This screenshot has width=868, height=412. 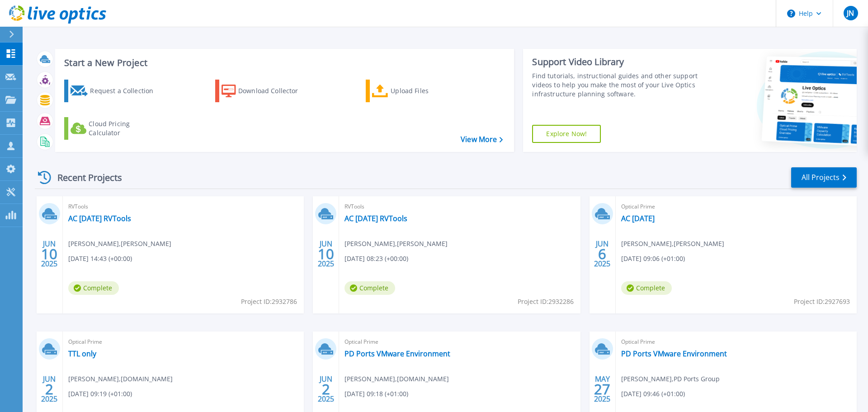 I want to click on a: Download Collector, so click(x=266, y=91).